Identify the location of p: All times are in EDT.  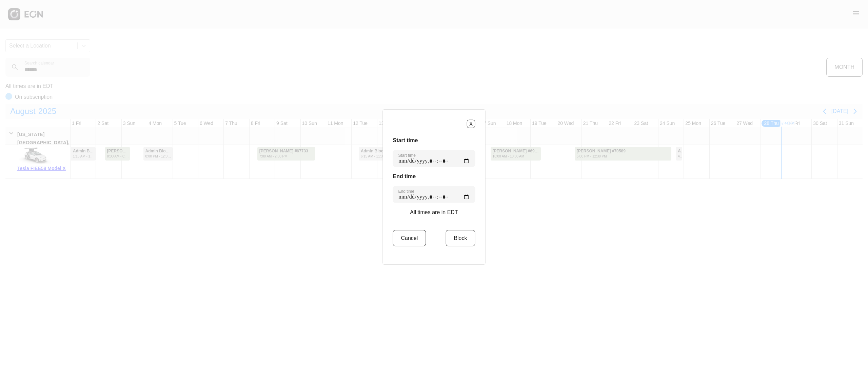
(434, 213).